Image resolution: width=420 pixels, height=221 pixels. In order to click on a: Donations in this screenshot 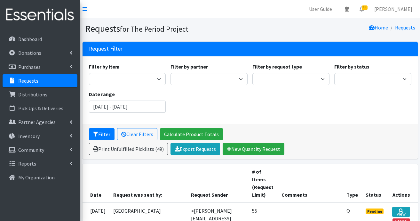, I will do `click(40, 53)`.